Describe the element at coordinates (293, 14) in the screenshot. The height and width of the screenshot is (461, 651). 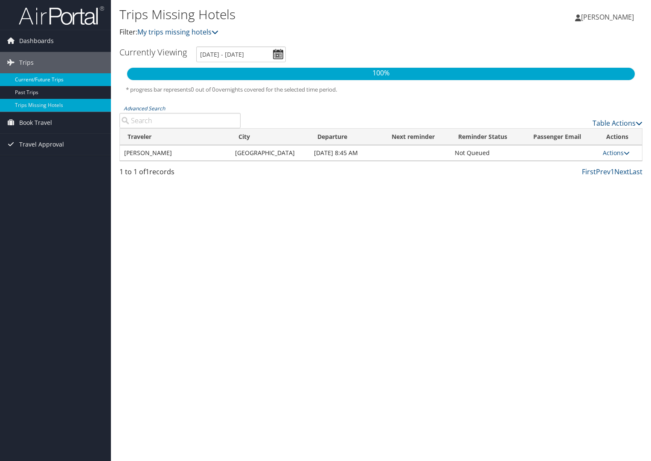
I see `h1: Trips Missing Hotels` at that location.